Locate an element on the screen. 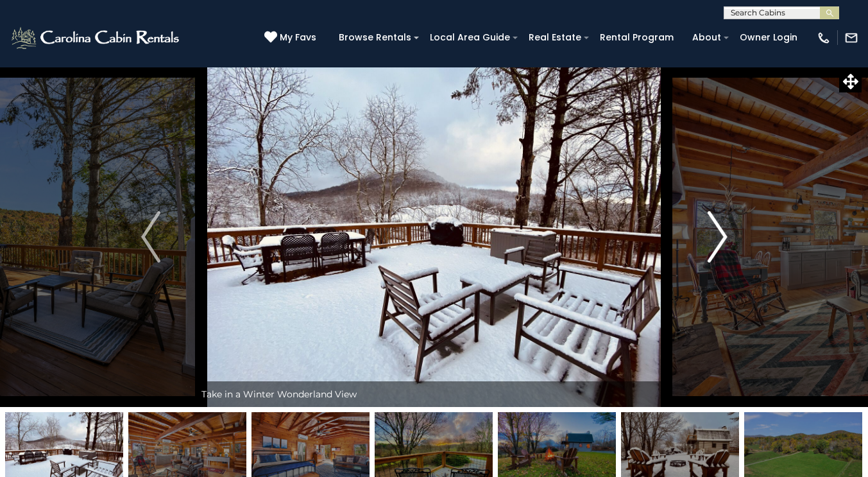  img: White-1-2.png is located at coordinates (96, 38).